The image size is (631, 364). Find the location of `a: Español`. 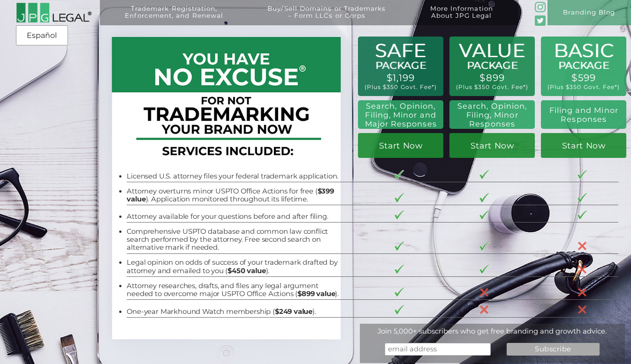

a: Español is located at coordinates (42, 36).